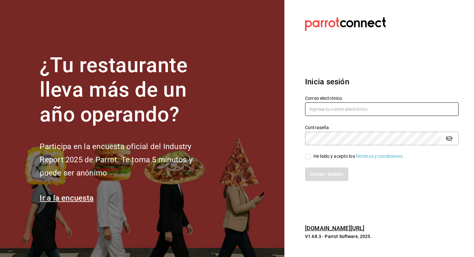  I want to click on input: Ingresa tu correo electrónico, so click(382, 109).